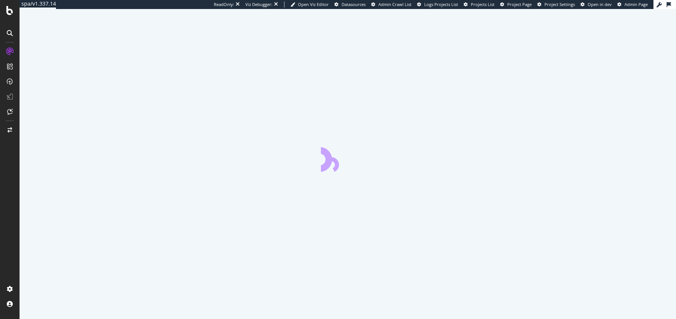 The height and width of the screenshot is (319, 676). What do you see at coordinates (395, 4) in the screenshot?
I see `span: Admin Crawl List` at bounding box center [395, 4].